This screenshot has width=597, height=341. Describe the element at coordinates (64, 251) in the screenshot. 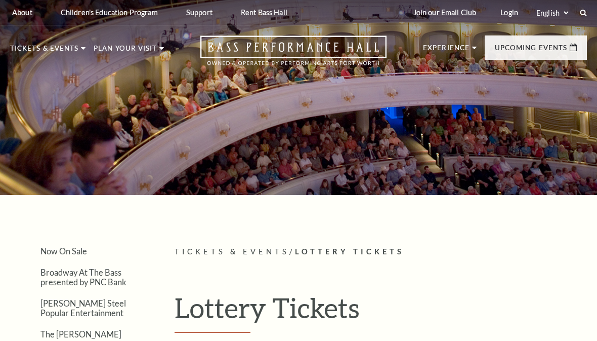

I see `a: Now On Sale` at that location.